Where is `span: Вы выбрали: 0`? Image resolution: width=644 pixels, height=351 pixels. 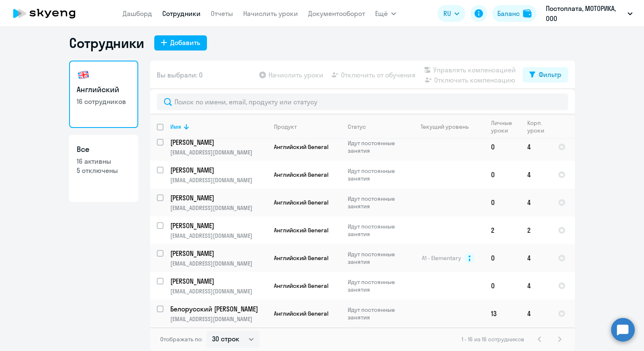 span: Вы выбрали: 0 is located at coordinates (179, 75).